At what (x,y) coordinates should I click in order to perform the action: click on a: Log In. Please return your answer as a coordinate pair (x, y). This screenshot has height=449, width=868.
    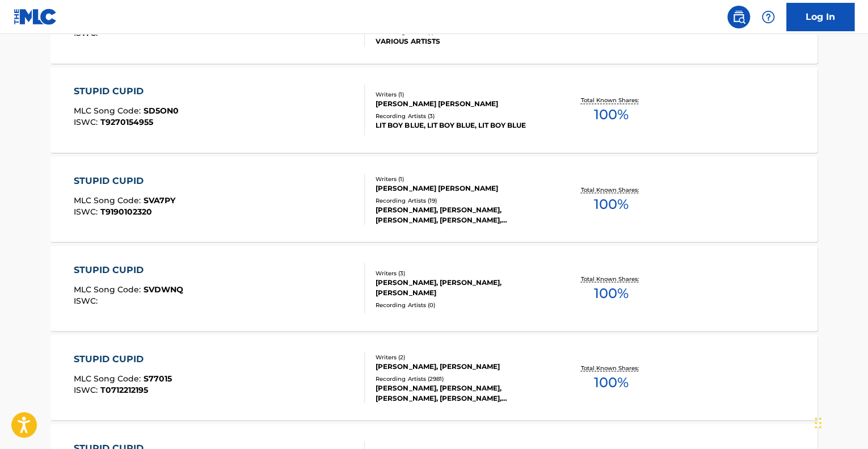
    Looking at the image, I should click on (820, 17).